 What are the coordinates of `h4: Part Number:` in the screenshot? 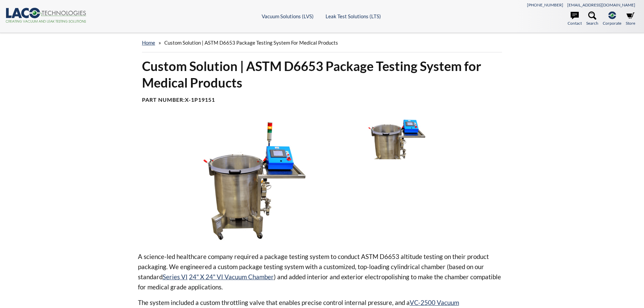 It's located at (322, 100).